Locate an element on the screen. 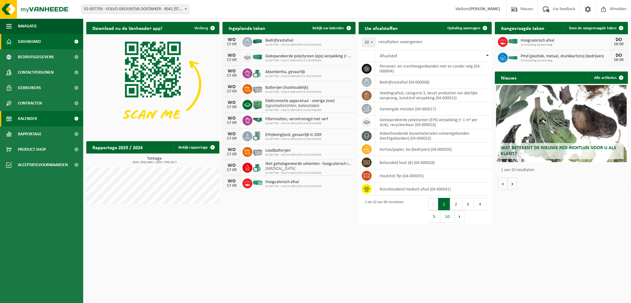 The image size is (631, 303). button: 10 is located at coordinates (447, 216).